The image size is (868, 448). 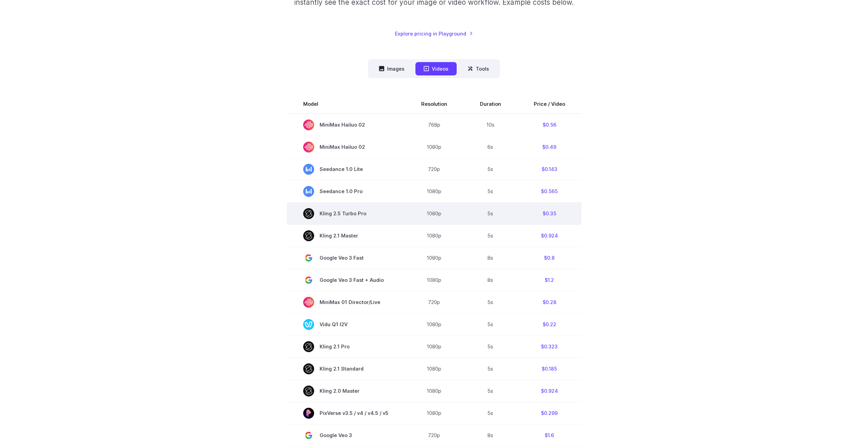 What do you see at coordinates (550, 213) in the screenshot?
I see `td: $0.35` at bounding box center [550, 213].